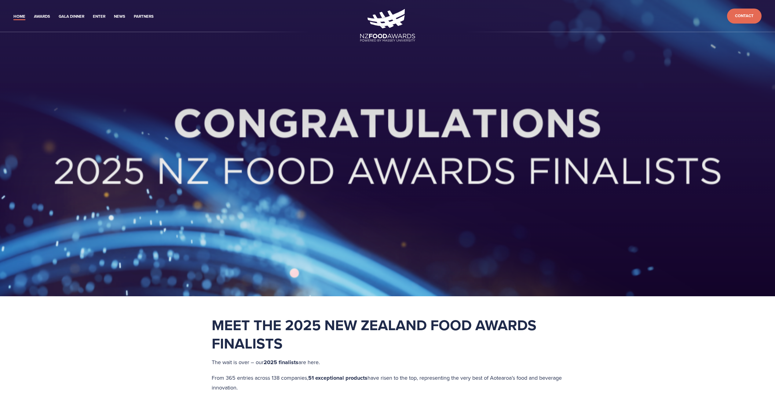 This screenshot has height=395, width=775. What do you see at coordinates (71, 16) in the screenshot?
I see `a: Gala Dinner` at bounding box center [71, 16].